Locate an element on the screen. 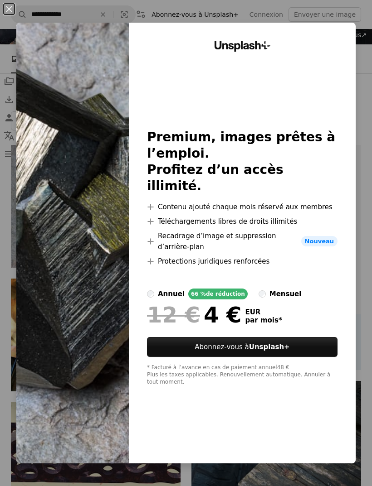 This screenshot has width=372, height=486. div: annuel is located at coordinates (171, 294).